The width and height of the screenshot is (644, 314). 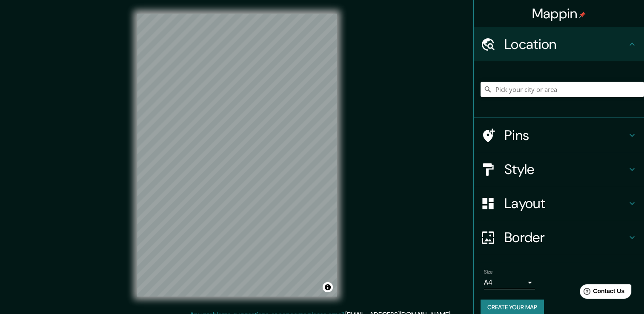 What do you see at coordinates (559, 136) in the screenshot?
I see `div: Pins` at bounding box center [559, 136].